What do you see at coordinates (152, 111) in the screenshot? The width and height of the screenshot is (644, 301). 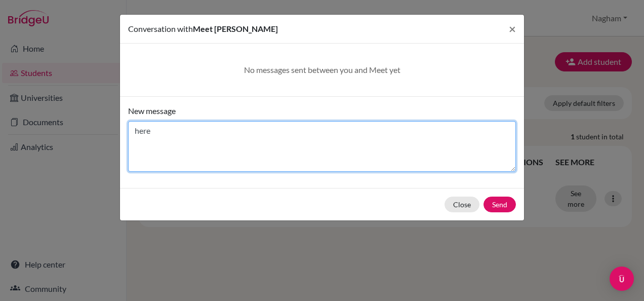 I see `label: New message` at bounding box center [152, 111].